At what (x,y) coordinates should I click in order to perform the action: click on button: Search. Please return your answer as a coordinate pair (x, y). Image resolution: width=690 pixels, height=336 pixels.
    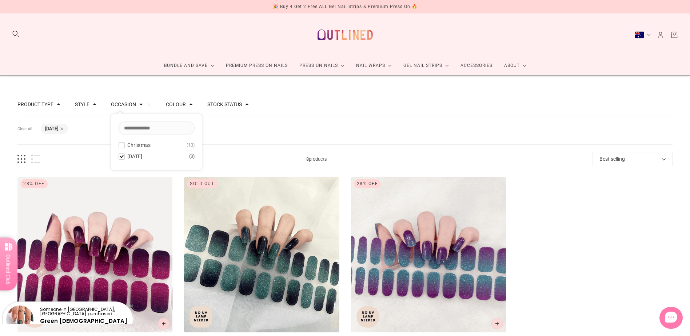
    Looking at the image, I should click on (16, 34).